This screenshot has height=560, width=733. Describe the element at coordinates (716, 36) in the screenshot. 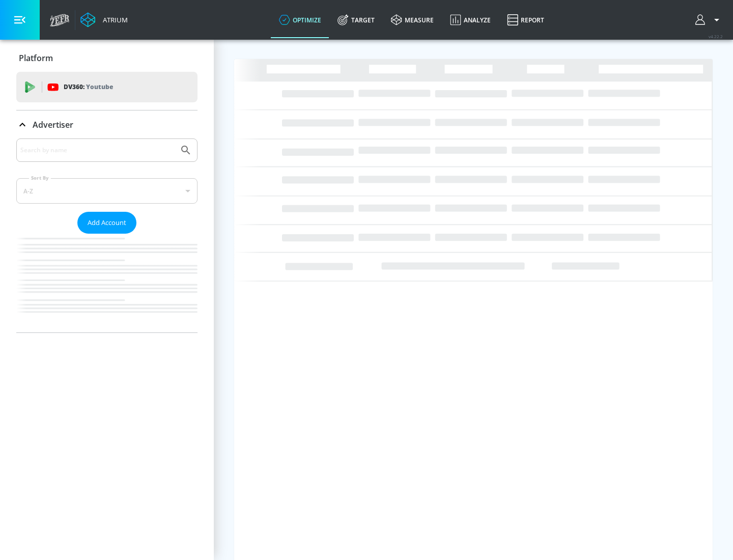

I see `span: v 4.22.2` at that location.